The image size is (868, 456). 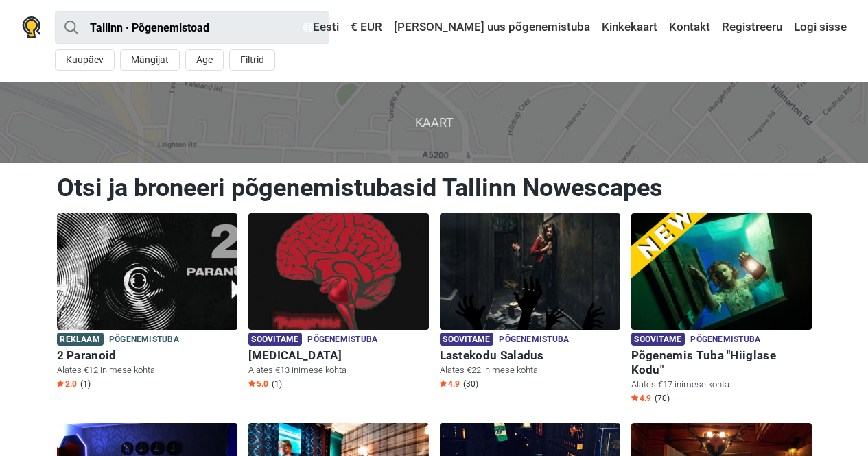 What do you see at coordinates (192, 27) in the screenshot?
I see `input: proovi “Tallinn”` at bounding box center [192, 27].